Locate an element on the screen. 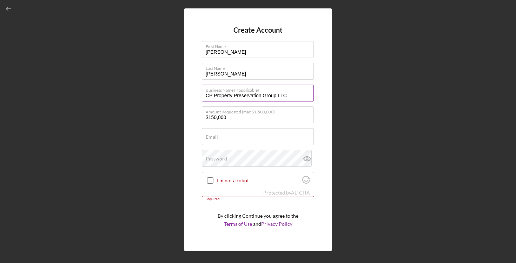 This screenshot has width=516, height=263. div: Protected by is located at coordinates (286, 193).